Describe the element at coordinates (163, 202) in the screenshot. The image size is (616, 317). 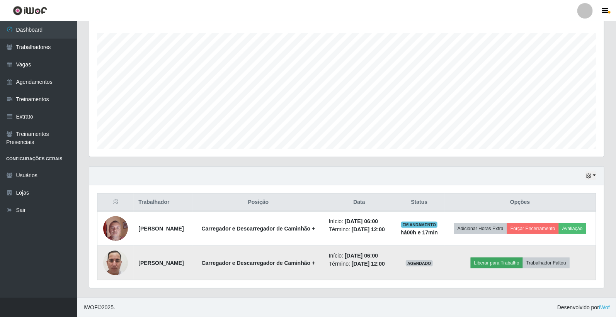
I see `th: Trabalhador` at that location.